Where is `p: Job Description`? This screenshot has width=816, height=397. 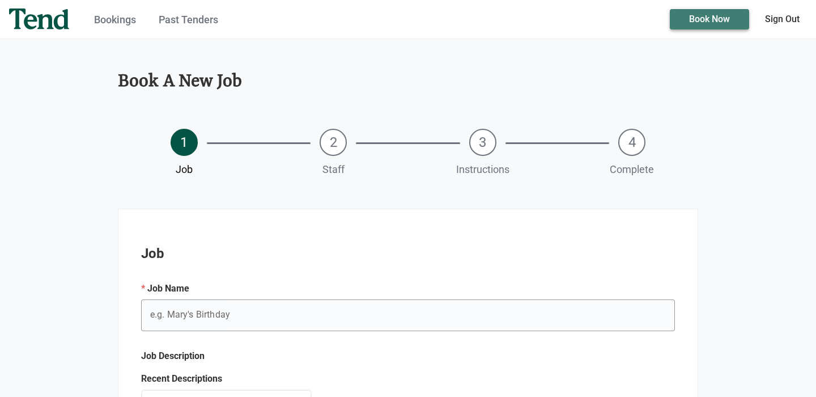
p: Job Description is located at coordinates (408, 356).